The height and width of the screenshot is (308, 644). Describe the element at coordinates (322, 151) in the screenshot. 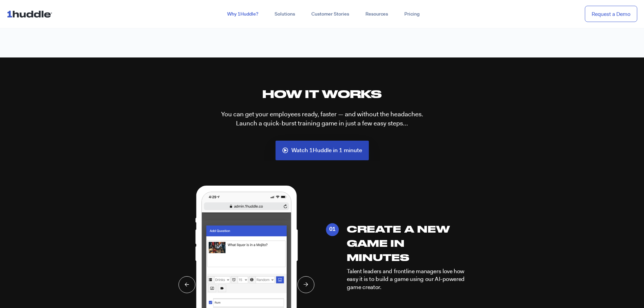

I see `a: Watch 1Huddle in 1 minute` at that location.